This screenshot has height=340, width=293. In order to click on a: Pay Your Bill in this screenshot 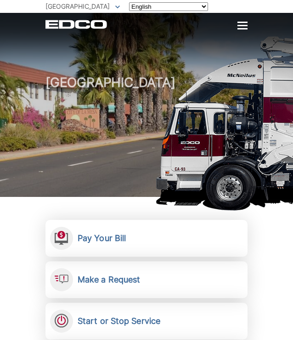, I will do `click(147, 238)`.